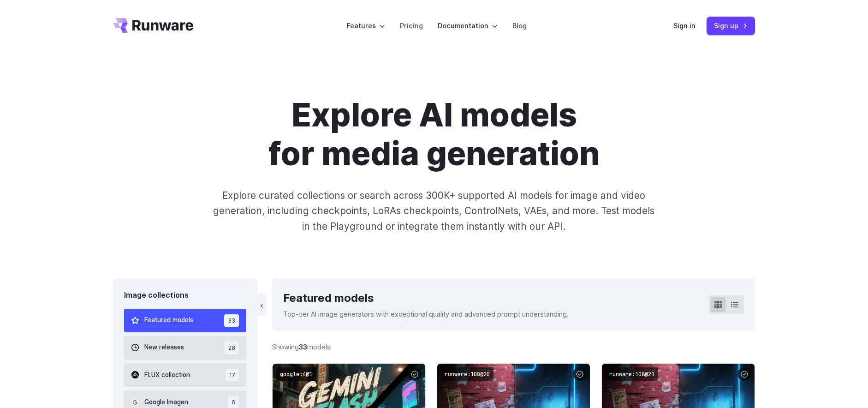 This screenshot has width=868, height=408. Describe the element at coordinates (166, 403) in the screenshot. I see `span: Google Imagen` at that location.